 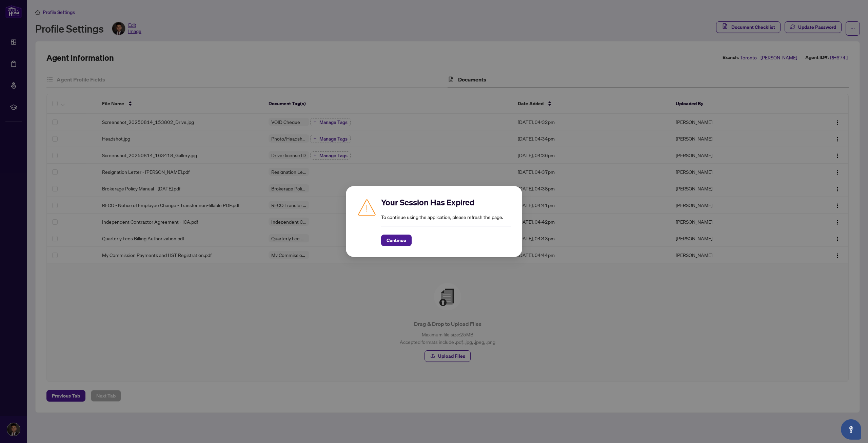 I want to click on span: Continue, so click(x=397, y=240).